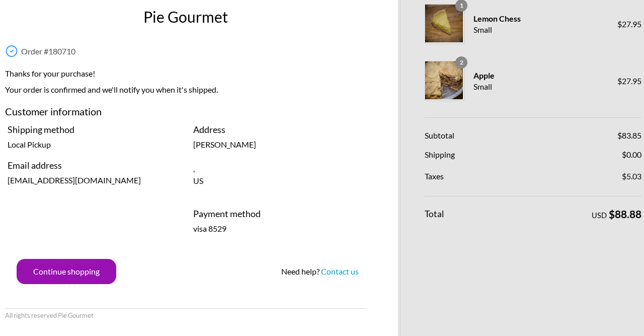  Describe the element at coordinates (461, 62) in the screenshot. I see `span: 2` at that location.